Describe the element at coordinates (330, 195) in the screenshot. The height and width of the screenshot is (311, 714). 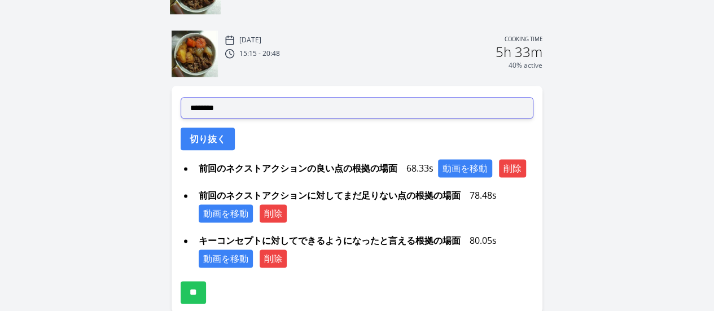
I see `span: 前回のネクストアクションに対してまだ足りない点の根拠の場面` at that location.